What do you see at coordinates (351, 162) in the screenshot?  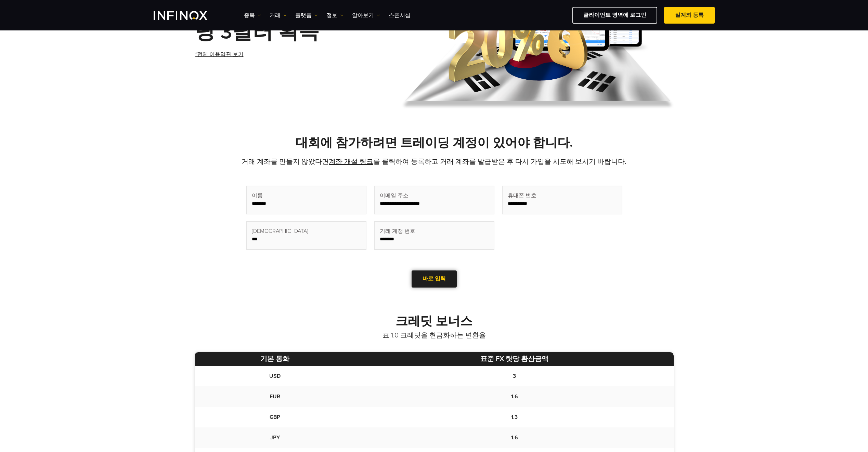 I see `a: 계좌 개설 링크` at bounding box center [351, 162].